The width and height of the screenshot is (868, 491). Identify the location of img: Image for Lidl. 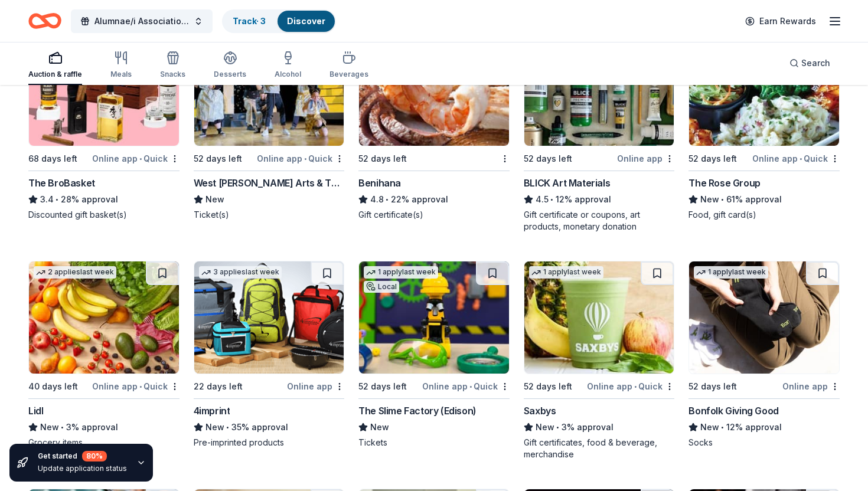
(104, 317).